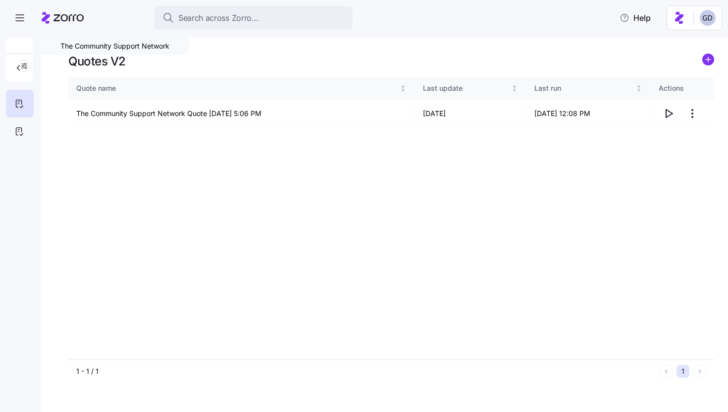 This screenshot has width=728, height=412. Describe the element at coordinates (683, 371) in the screenshot. I see `button: 1` at that location.